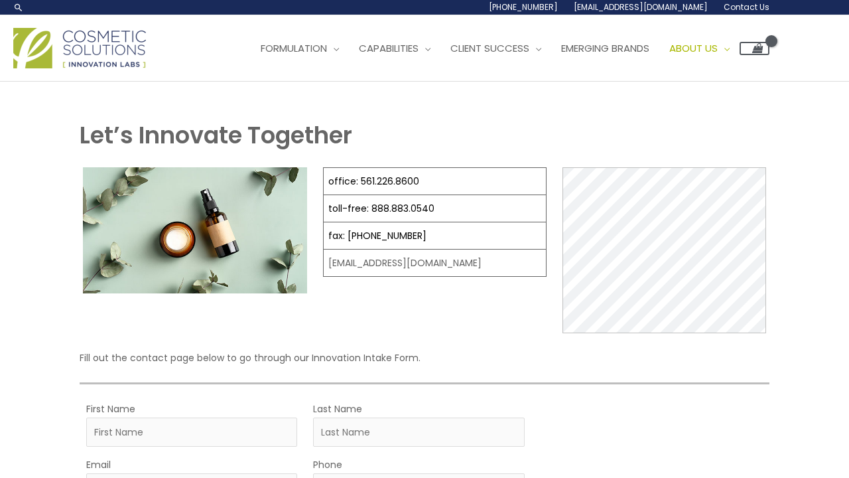  What do you see at coordinates (699, 48) in the screenshot?
I see `a: About Us` at bounding box center [699, 48].